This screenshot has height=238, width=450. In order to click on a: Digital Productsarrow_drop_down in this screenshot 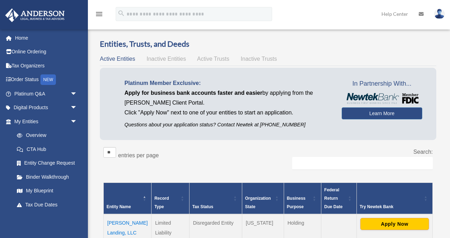, I will do `click(46, 108)`.